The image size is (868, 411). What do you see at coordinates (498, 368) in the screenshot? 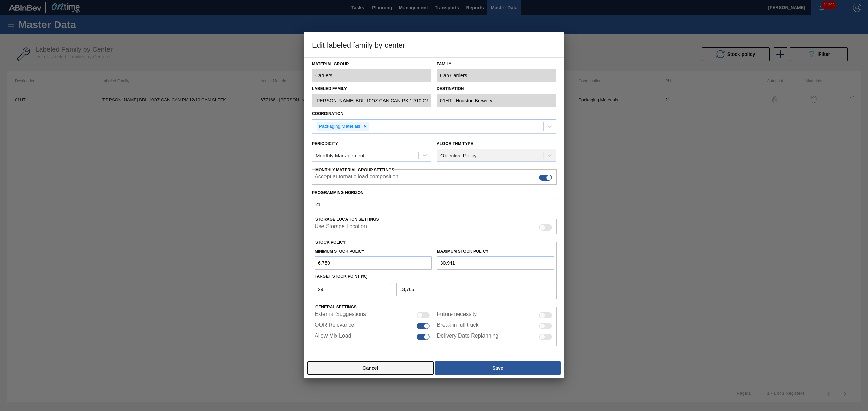
I see `button: Save` at bounding box center [498, 368].